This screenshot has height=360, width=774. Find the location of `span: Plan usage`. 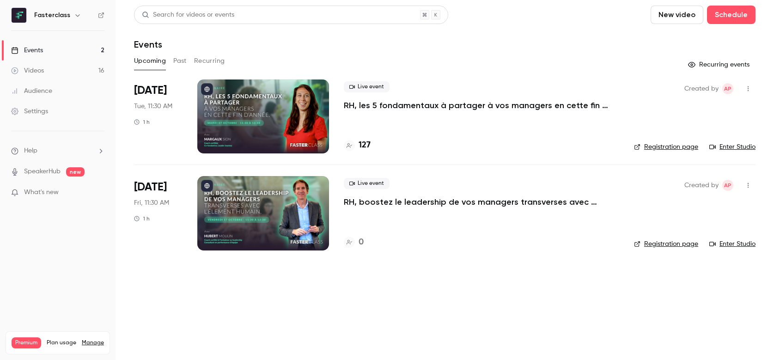

span: Plan usage is located at coordinates (61, 343).